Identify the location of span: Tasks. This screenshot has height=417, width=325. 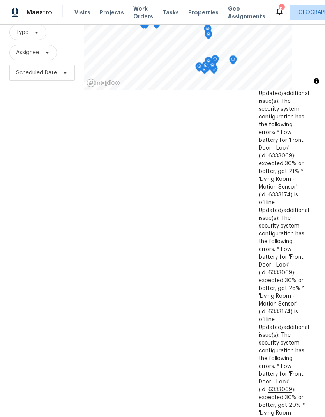
(171, 12).